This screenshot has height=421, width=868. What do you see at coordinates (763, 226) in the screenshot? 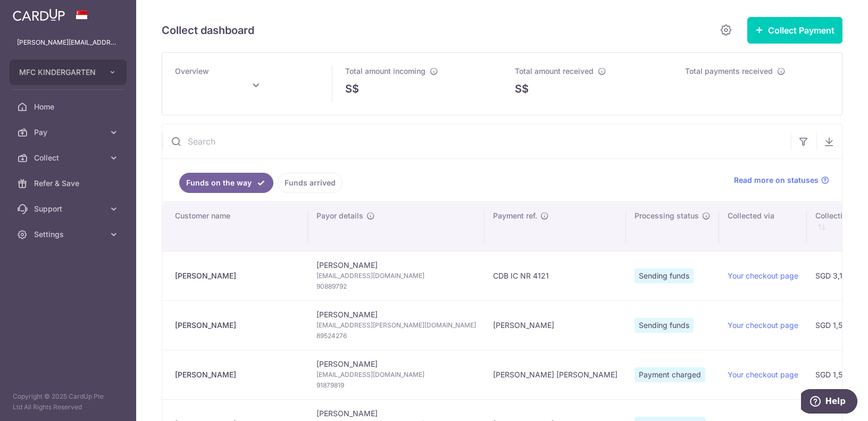
I see `th: Collected via` at bounding box center [763, 226].